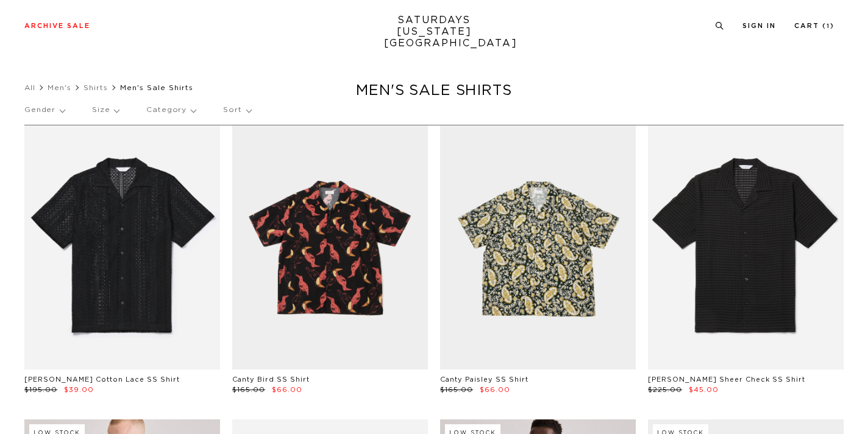 The width and height of the screenshot is (868, 434). What do you see at coordinates (236, 110) in the screenshot?
I see `p: Sort` at bounding box center [236, 110].